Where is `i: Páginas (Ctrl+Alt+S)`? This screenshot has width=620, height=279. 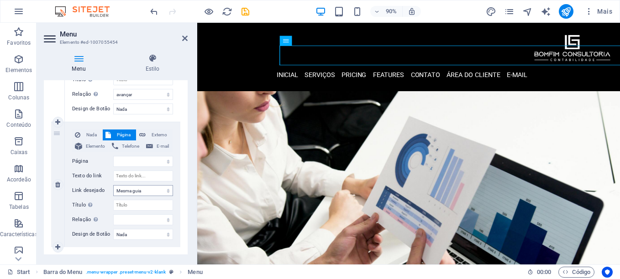 i: Páginas (Ctrl+Alt+S) is located at coordinates (509, 11).